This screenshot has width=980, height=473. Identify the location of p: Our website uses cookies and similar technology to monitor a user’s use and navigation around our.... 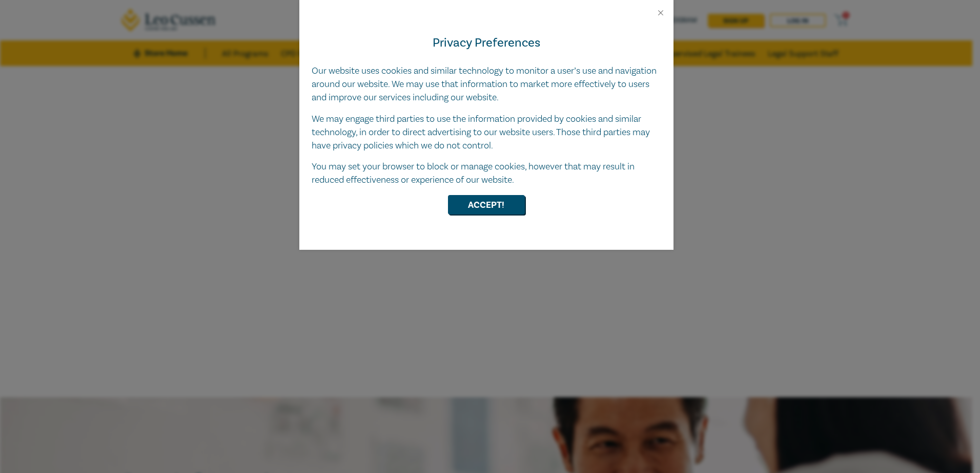
(487, 84).